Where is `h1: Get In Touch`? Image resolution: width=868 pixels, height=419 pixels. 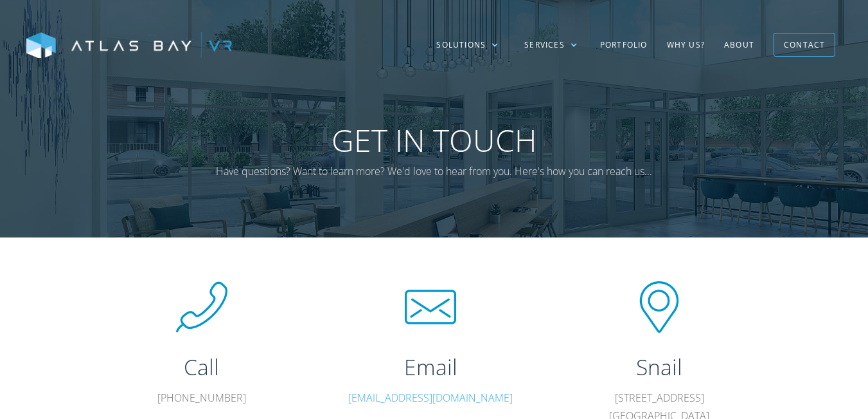
h1: Get In Touch is located at coordinates (435, 140).